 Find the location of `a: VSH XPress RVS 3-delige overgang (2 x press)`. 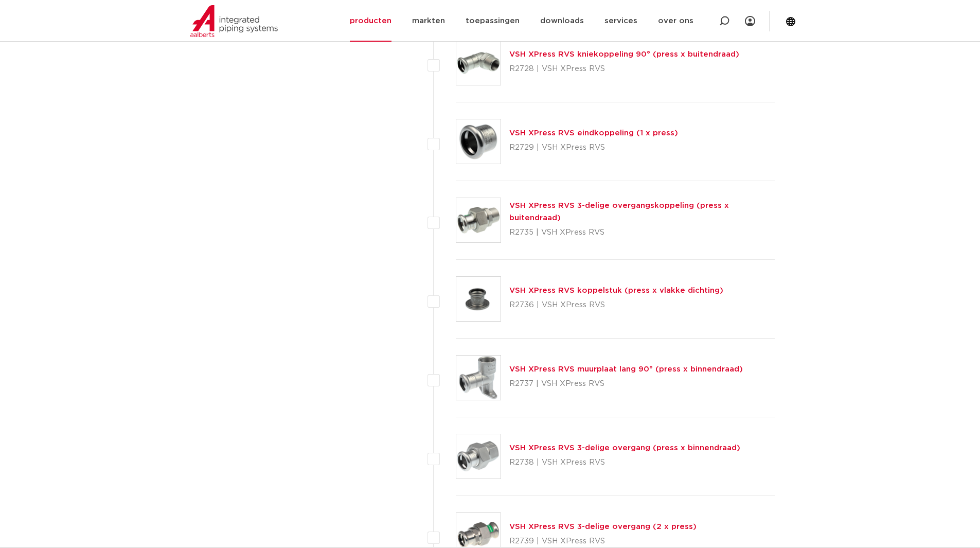

a: VSH XPress RVS 3-delige overgang (2 x press) is located at coordinates (603, 526).